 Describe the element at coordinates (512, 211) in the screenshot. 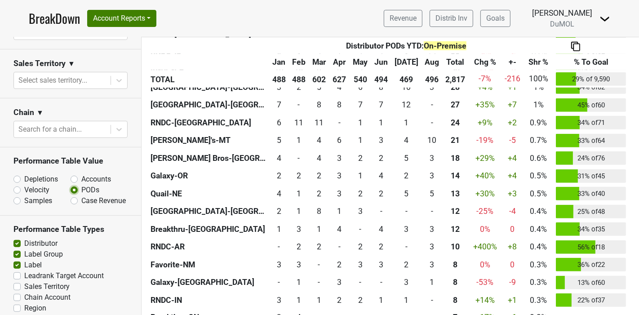

I see `div: -4` at that location.